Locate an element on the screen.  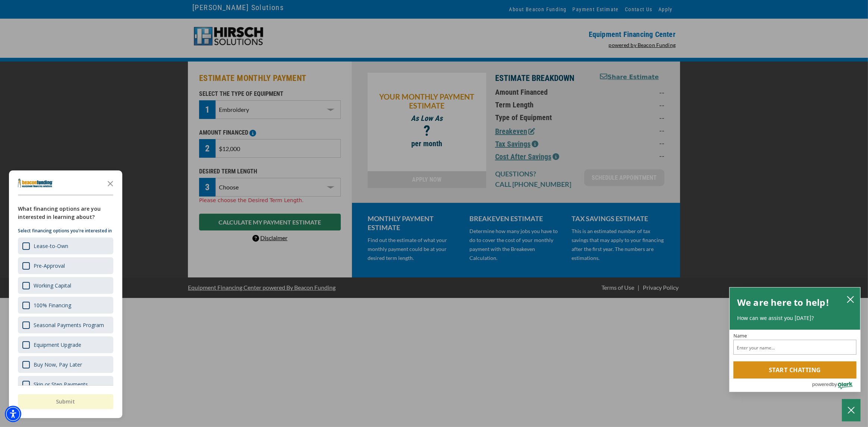
button: close chatbox is located at coordinates (851, 299).